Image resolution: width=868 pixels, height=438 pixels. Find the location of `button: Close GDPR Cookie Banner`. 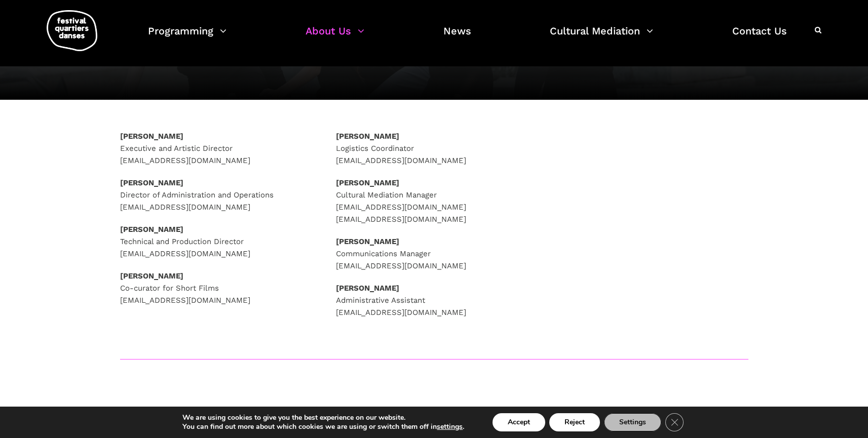

button: Close GDPR Cookie Banner is located at coordinates (674, 422).